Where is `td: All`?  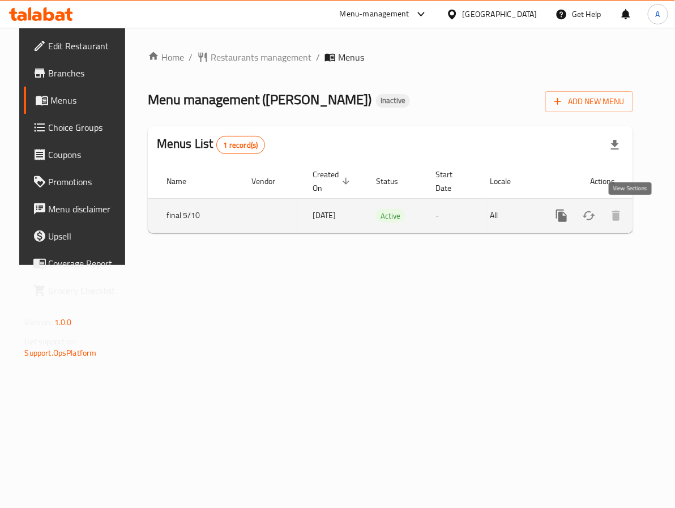
td: All is located at coordinates (510, 215).